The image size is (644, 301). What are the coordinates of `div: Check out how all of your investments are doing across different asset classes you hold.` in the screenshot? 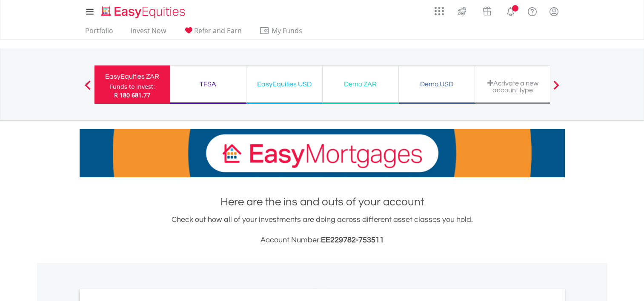 It's located at (322, 230).